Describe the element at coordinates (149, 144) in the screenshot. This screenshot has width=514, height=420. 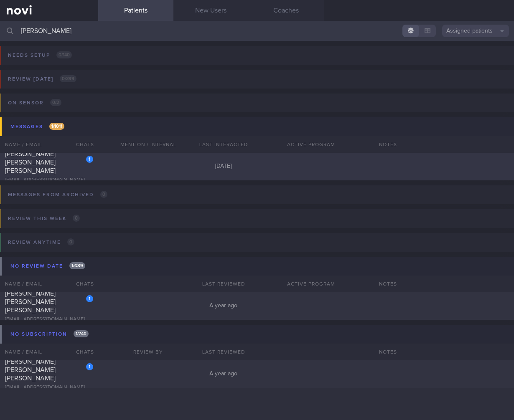
I see `div: Mention / Internal` at that location.